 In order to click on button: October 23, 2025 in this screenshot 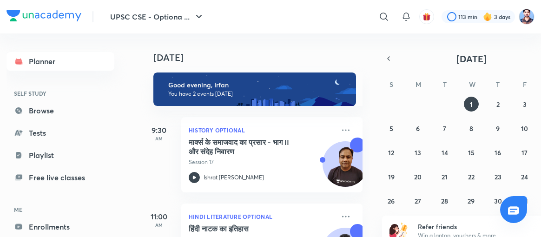, I will do `click(498, 177)`.